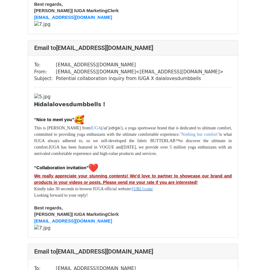 The height and width of the screenshot is (270, 266). What do you see at coordinates (140, 79) in the screenshot?
I see `td: Potential collaboration inquiry from IUGA X dalalovesdumbbells` at bounding box center [140, 79].